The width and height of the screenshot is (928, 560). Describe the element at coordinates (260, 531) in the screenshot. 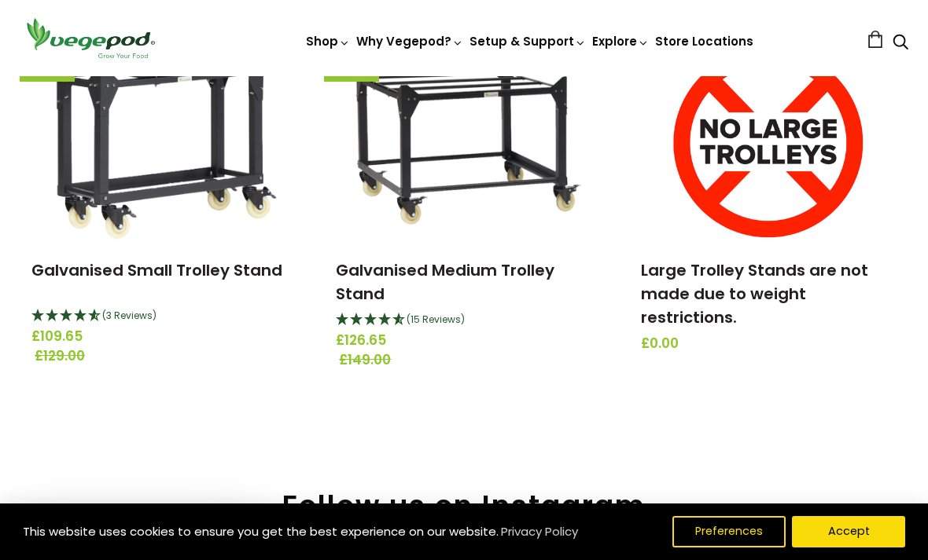

I see `span: This website uses cookies to ensure you get the best experience on our website.` at that location.